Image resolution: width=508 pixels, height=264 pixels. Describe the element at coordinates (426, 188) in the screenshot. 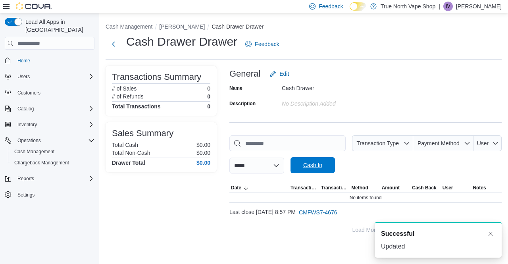

I see `button: Cash Back` at that location.